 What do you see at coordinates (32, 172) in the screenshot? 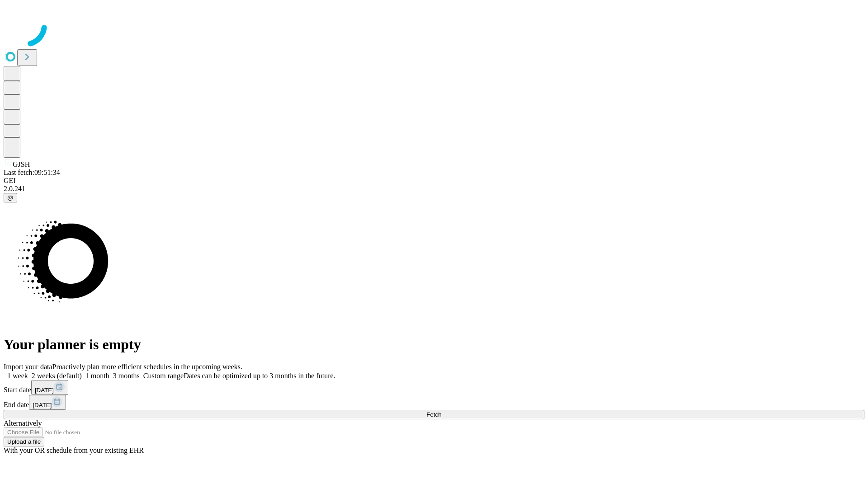
I see `span: Last fetch: 09:51:34` at bounding box center [32, 172].